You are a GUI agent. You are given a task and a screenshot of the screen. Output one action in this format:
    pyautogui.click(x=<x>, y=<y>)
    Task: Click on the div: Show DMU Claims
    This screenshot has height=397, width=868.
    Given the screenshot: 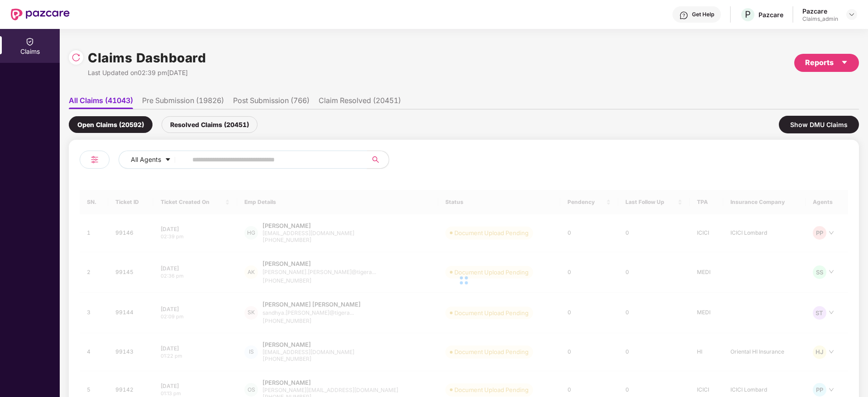 What is the action you would take?
    pyautogui.click(x=818, y=124)
    